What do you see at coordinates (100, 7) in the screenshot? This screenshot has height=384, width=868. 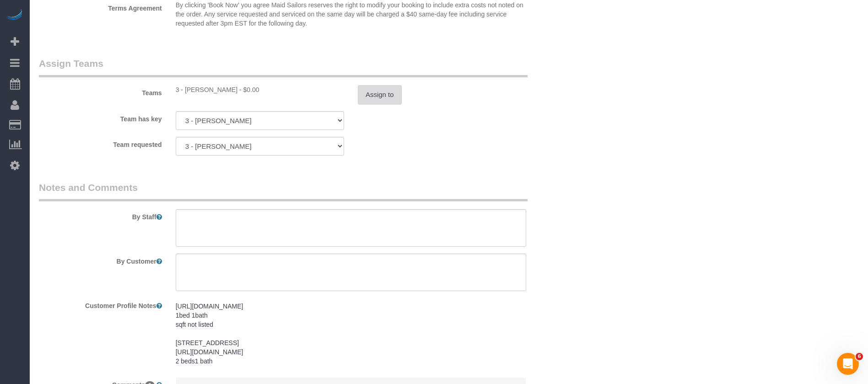 I see `label: Terms Agreement` at bounding box center [100, 7].